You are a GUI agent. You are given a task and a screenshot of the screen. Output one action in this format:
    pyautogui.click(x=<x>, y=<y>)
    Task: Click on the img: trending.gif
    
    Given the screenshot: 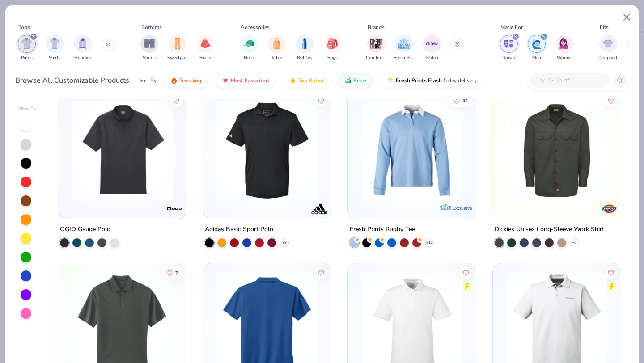 What is the action you would take?
    pyautogui.click(x=174, y=81)
    